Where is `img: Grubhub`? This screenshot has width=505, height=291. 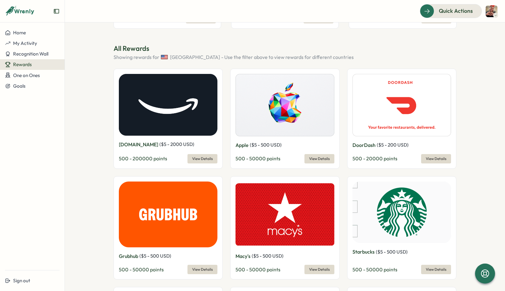
img: Grubhub is located at coordinates (168, 214).